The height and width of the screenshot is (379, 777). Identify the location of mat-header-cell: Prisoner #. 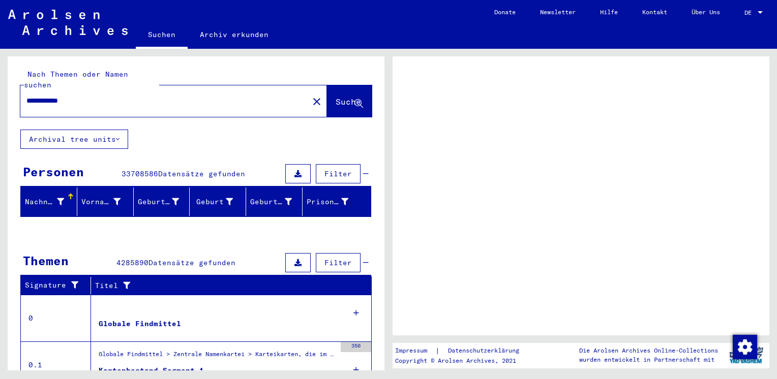
(336, 202).